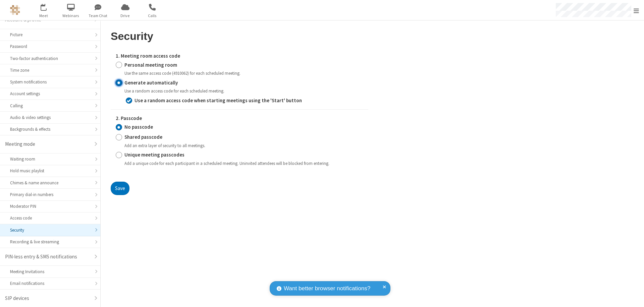 Image resolution: width=644 pixels, height=307 pixels. What do you see at coordinates (50, 129) in the screenshot?
I see `div: Backgrounds & effects` at bounding box center [50, 129].